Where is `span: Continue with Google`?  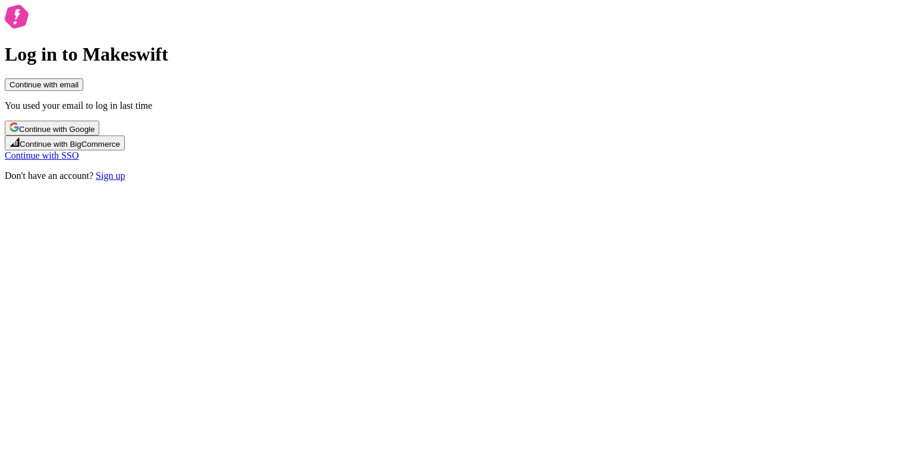 span: Continue with Google is located at coordinates (57, 129).